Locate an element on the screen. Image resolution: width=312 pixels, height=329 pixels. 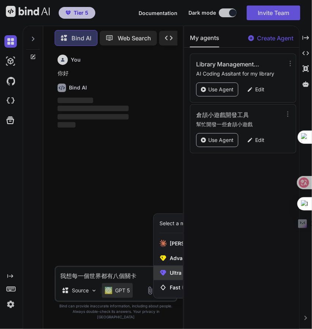
span: Ultra is located at coordinates (215, 273).